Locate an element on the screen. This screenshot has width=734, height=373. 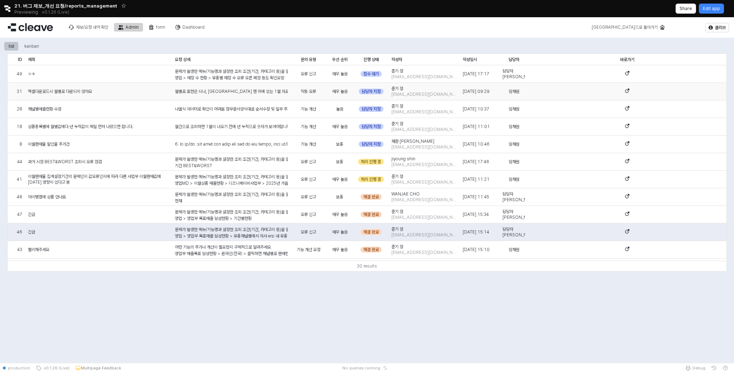
span: jiyoung shin is located at coordinates (403, 159).